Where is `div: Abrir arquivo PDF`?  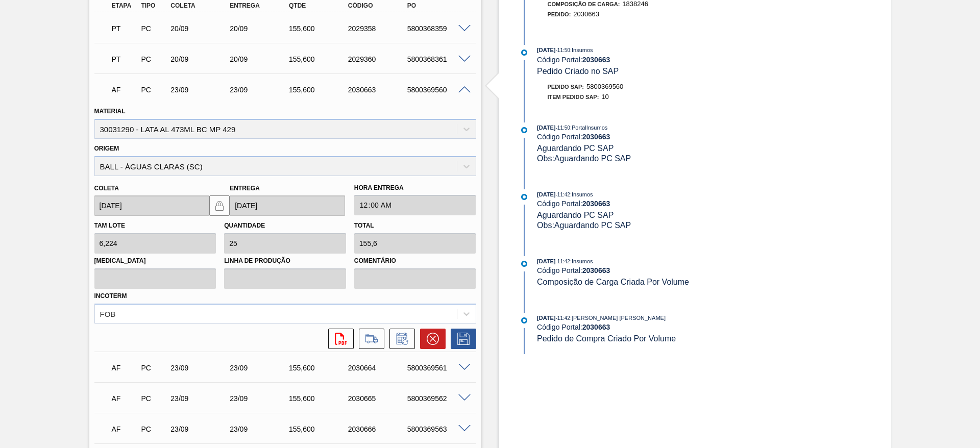 div: Abrir arquivo PDF is located at coordinates (338, 339).